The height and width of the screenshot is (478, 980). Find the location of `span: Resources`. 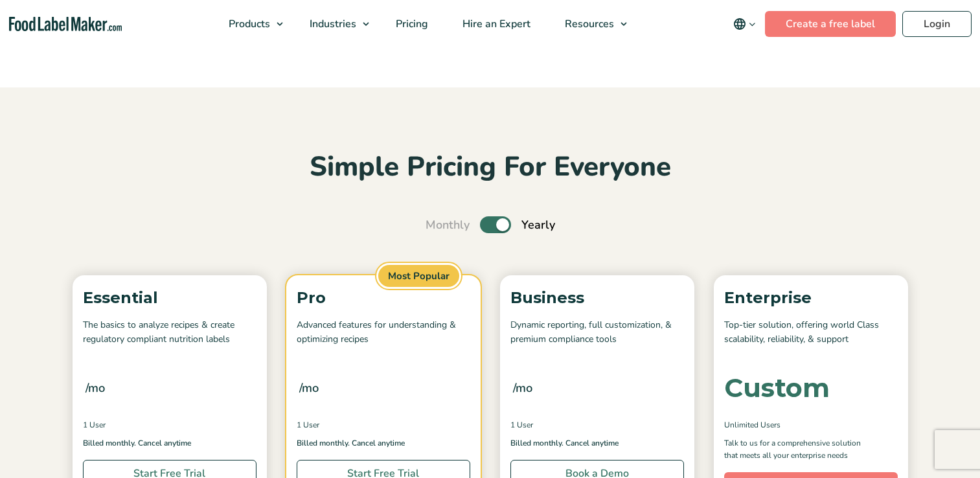

span: Resources is located at coordinates (588, 24).